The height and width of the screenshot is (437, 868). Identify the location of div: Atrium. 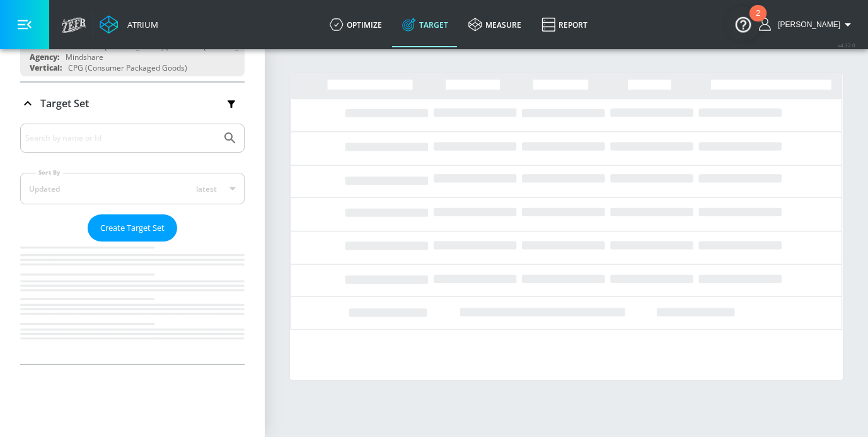
(140, 25).